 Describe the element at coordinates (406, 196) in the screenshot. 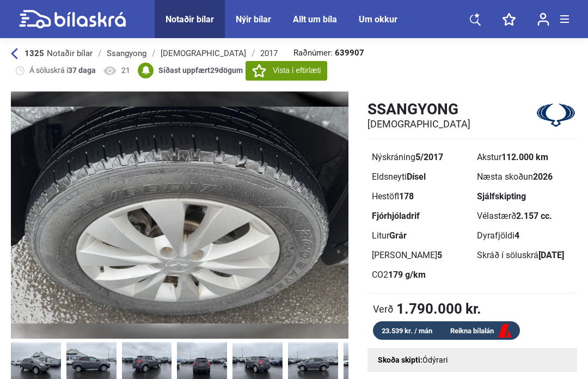

I see `b: 178` at that location.